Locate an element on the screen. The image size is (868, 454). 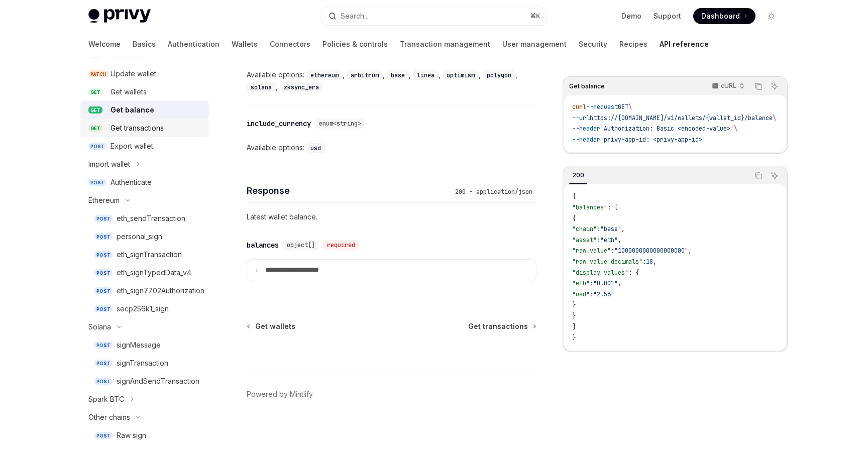
a: Recipes is located at coordinates (633, 44).